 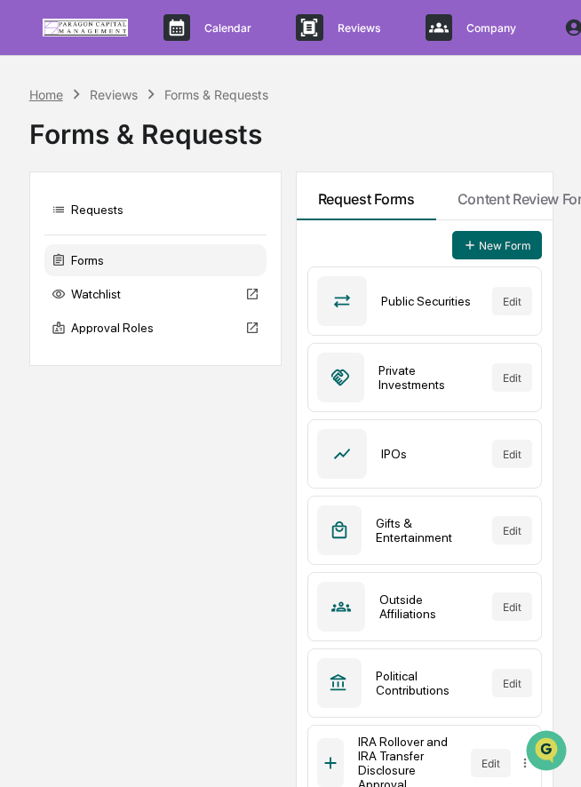 I want to click on div: Political Contributions, so click(x=427, y=683).